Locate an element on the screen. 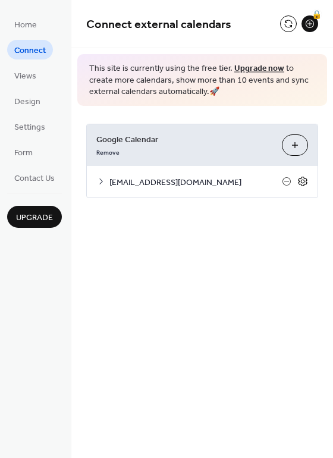 The height and width of the screenshot is (458, 333). a: Design is located at coordinates (27, 100).